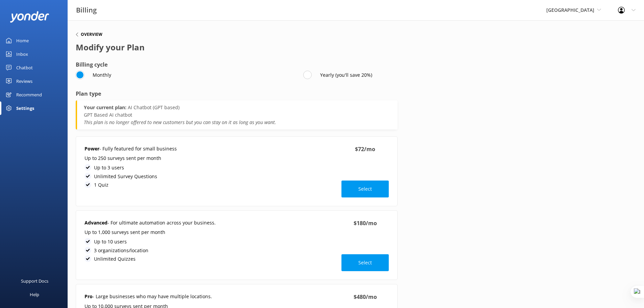 The width and height of the screenshot is (644, 308). I want to click on strong: Pro, so click(89, 296).